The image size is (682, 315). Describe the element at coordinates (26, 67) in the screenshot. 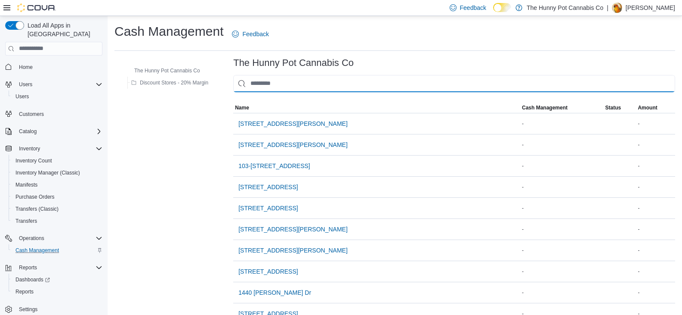

I see `a: Home` at that location.